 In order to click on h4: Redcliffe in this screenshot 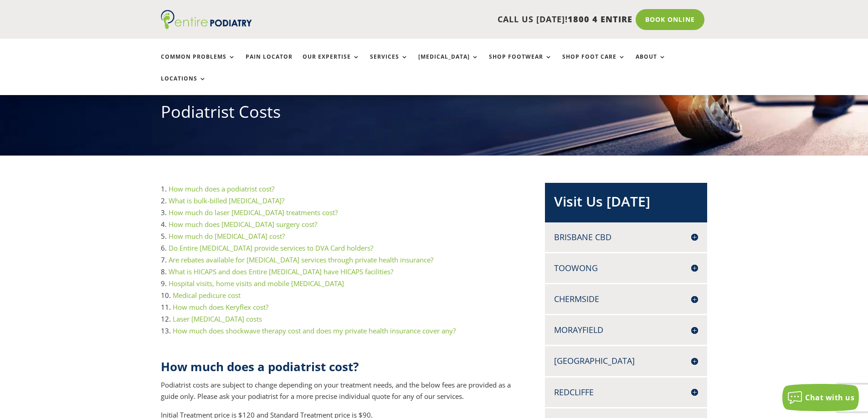, I will do `click(626, 392)`.